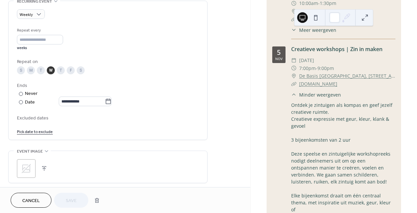 This screenshot has height=213, width=417. What do you see at coordinates (35, 132) in the screenshot?
I see `span: Pick date to exclude` at bounding box center [35, 132].